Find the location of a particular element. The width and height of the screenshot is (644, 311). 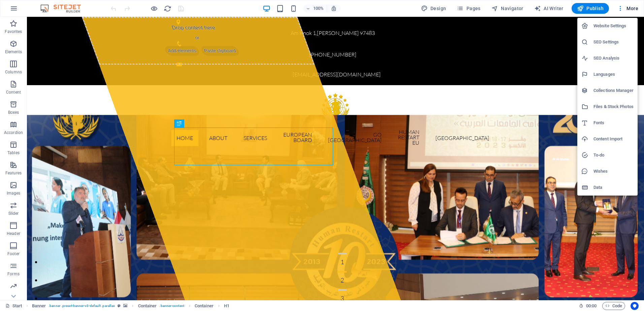

h6: Fonts is located at coordinates (613, 123).